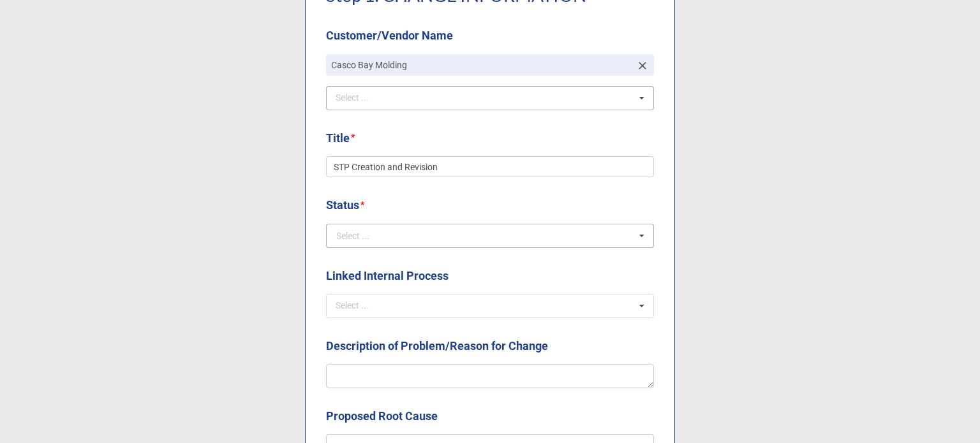 This screenshot has height=443, width=980. What do you see at coordinates (481, 65) in the screenshot?
I see `p: Casco Bay Molding` at bounding box center [481, 65].